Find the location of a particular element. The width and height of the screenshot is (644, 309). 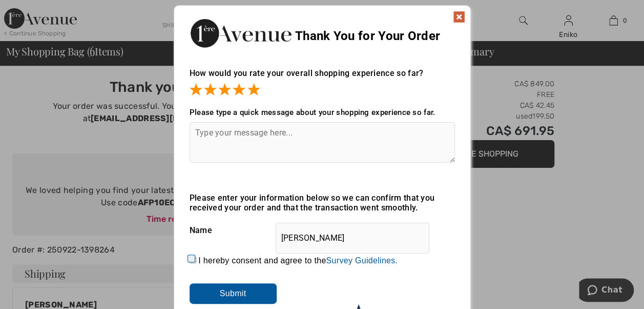

input: Submit is located at coordinates (233, 293).